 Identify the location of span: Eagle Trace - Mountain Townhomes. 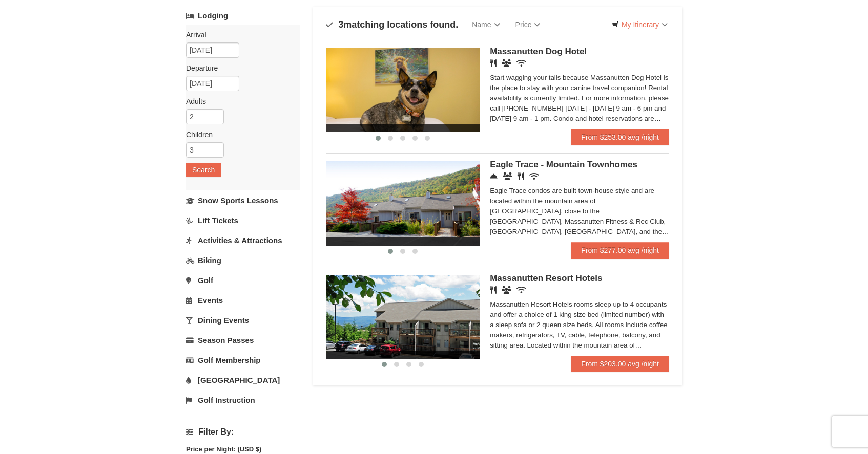
(564, 165).